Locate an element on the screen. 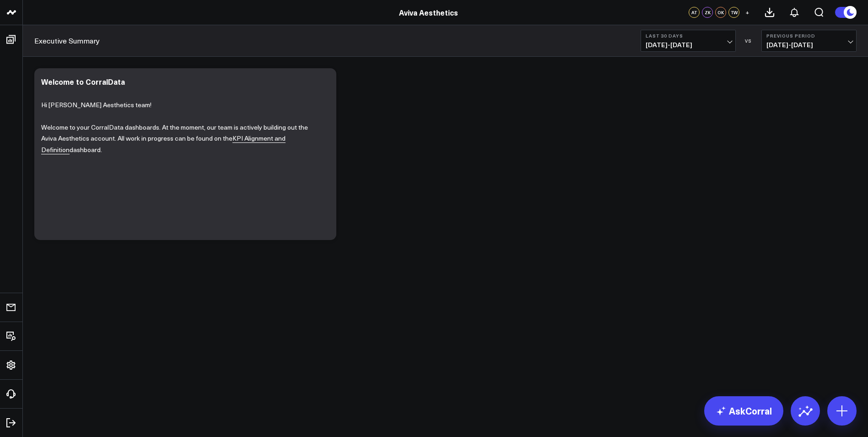  div: VS is located at coordinates (749, 40).